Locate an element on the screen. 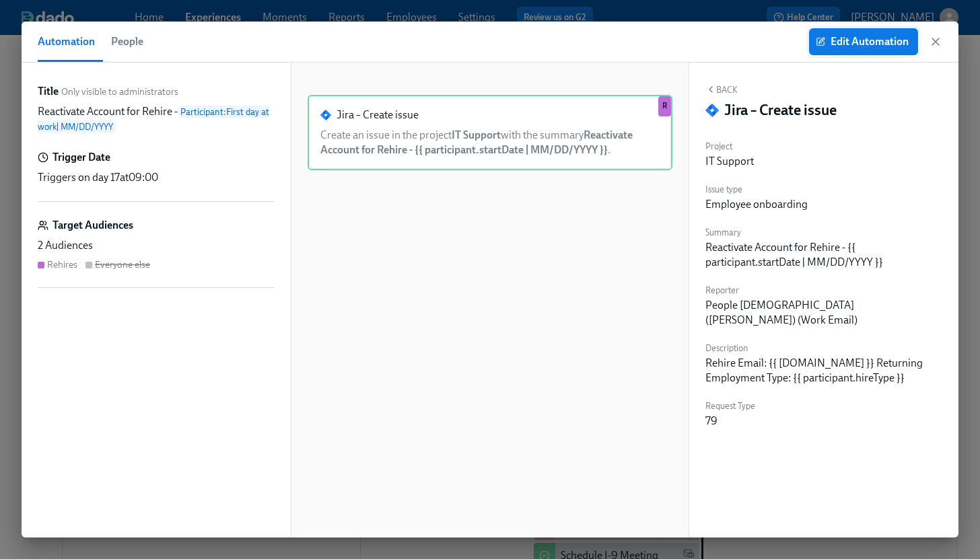  label: Summary is located at coordinates (824, 233).